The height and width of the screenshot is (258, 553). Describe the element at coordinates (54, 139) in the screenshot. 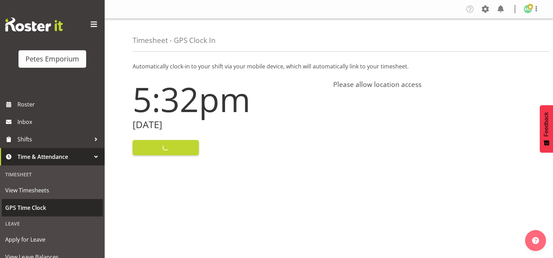

I see `span: Shifts` at that location.